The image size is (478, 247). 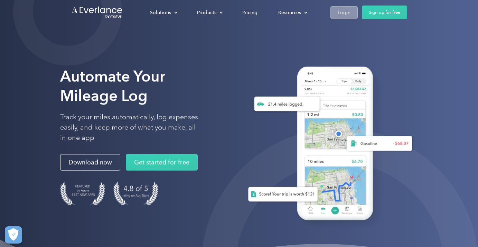 What do you see at coordinates (384, 12) in the screenshot?
I see `a: Sign up for free` at bounding box center [384, 12].